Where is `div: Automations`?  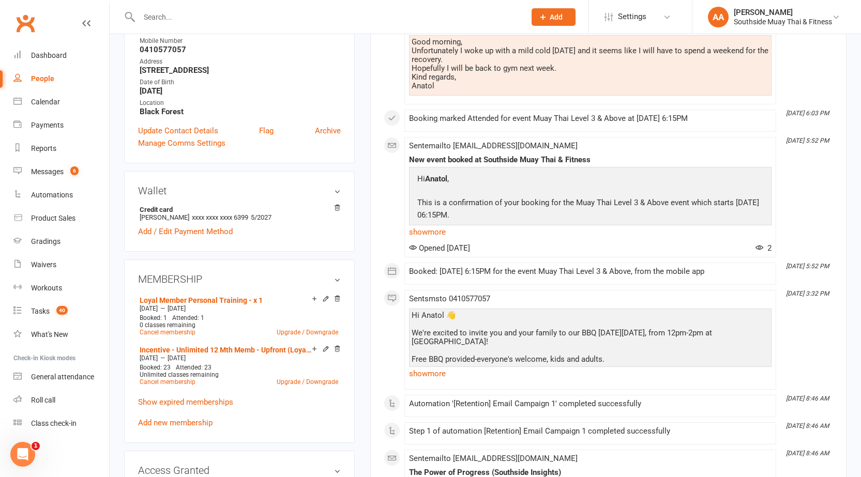
div: Automations is located at coordinates (52, 195).